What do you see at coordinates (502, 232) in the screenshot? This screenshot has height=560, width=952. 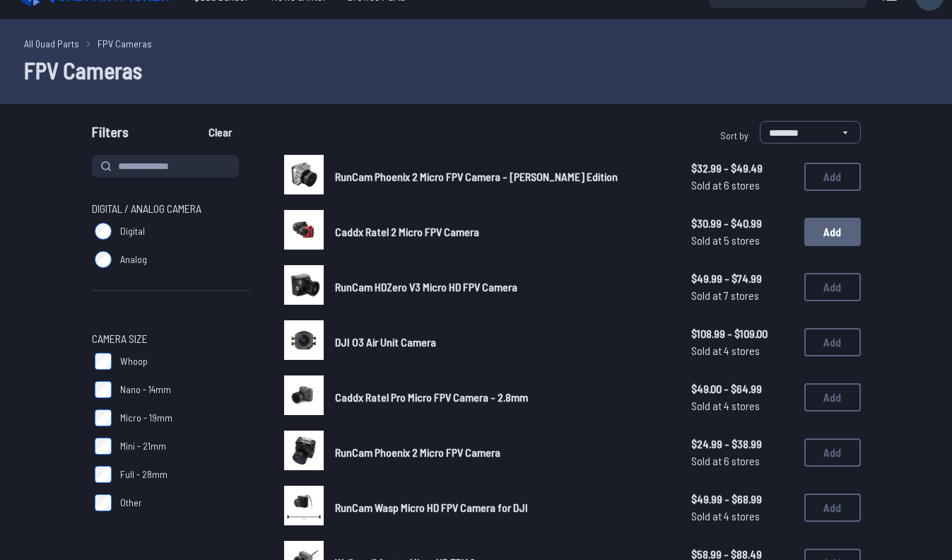 I see `a: Caddx Ratel 2 Micro FPV Camera` at bounding box center [502, 232].